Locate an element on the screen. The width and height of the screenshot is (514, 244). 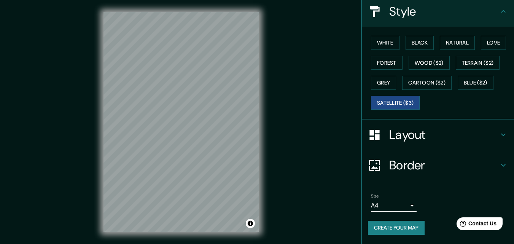
button: Natural is located at coordinates (457, 43).